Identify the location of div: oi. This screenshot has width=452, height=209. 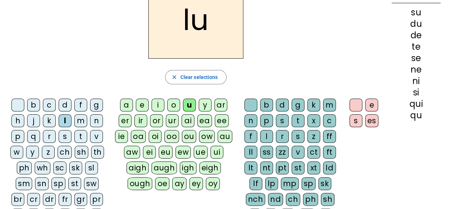
(155, 137).